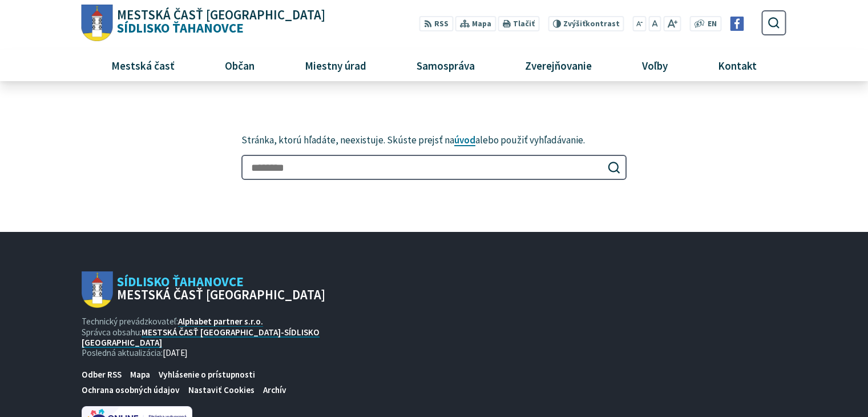 The width and height of the screenshot is (868, 417). What do you see at coordinates (221, 389) in the screenshot?
I see `span: Nastaviť Cookies` at bounding box center [221, 389].